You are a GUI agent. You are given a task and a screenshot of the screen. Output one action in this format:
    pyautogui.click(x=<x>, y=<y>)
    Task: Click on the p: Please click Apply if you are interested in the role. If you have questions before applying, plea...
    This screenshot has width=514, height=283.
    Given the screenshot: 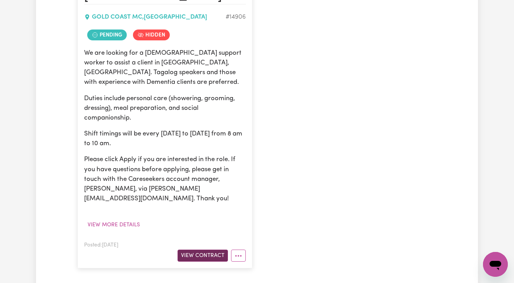 What is the action you would take?
    pyautogui.click(x=165, y=179)
    